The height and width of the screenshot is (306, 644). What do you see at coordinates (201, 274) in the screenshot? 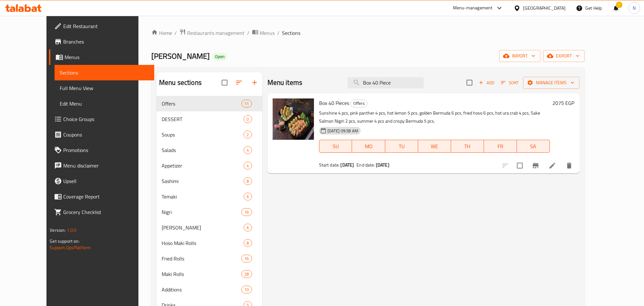
I see `div: Maki Rolls` at bounding box center [201, 274].